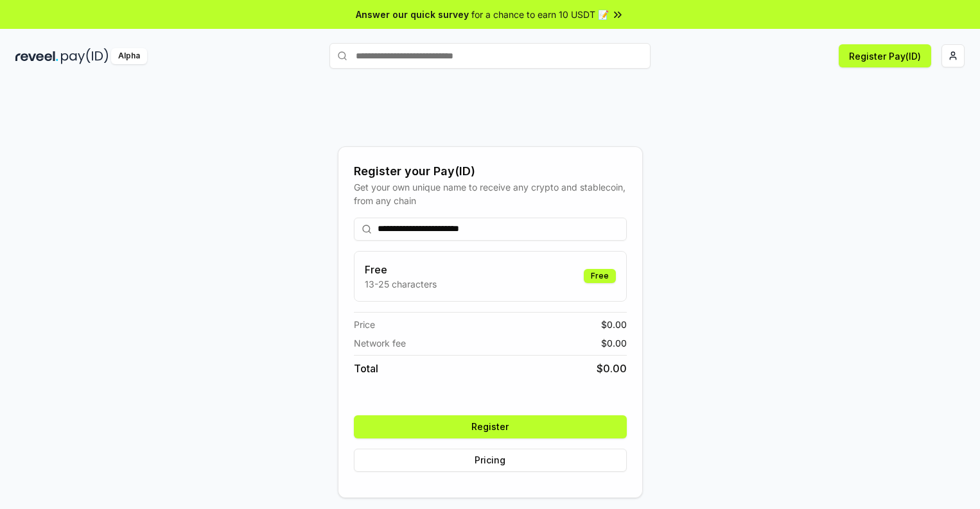 Image resolution: width=980 pixels, height=509 pixels. What do you see at coordinates (490, 172) in the screenshot?
I see `div: Register your Pay(ID)` at bounding box center [490, 172].